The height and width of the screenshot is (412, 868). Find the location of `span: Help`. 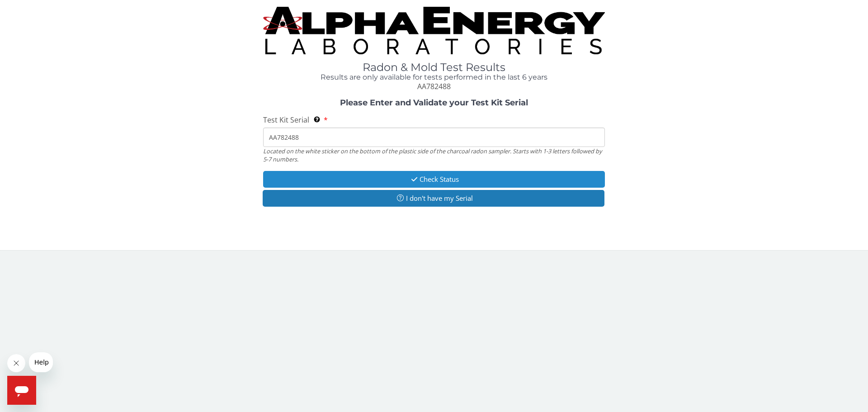

span: Help is located at coordinates (12, 10).